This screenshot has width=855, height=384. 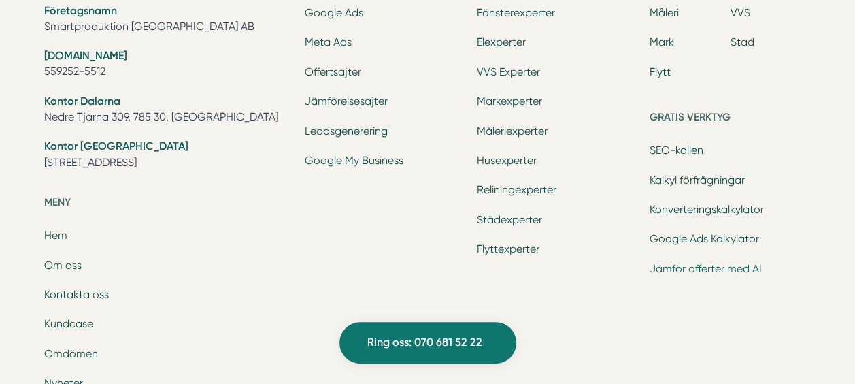 What do you see at coordinates (740, 12) in the screenshot?
I see `a: VVS` at bounding box center [740, 12].